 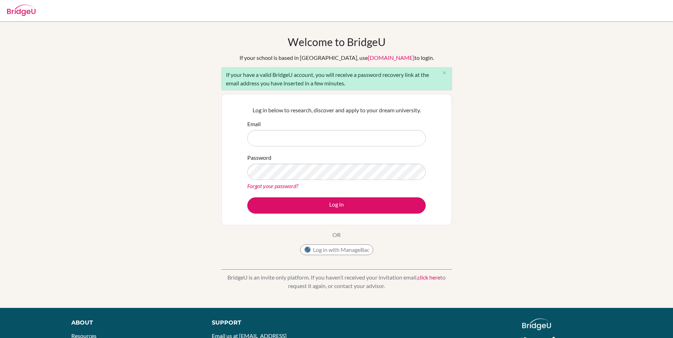 I want to click on p: BridgeU is an invite only platform. If you haven’t received your invitation email, to request it ..., so click(x=337, y=282).